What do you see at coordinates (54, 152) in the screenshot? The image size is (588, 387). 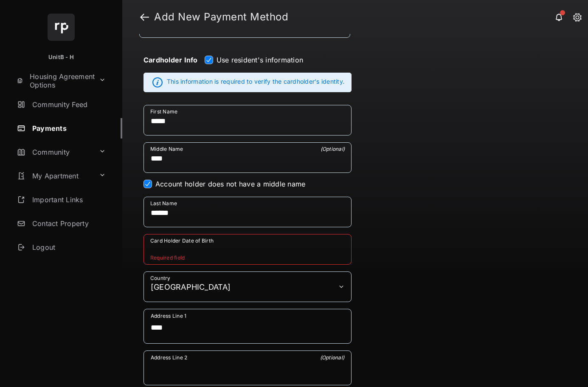 I see `a: Community` at bounding box center [54, 152].